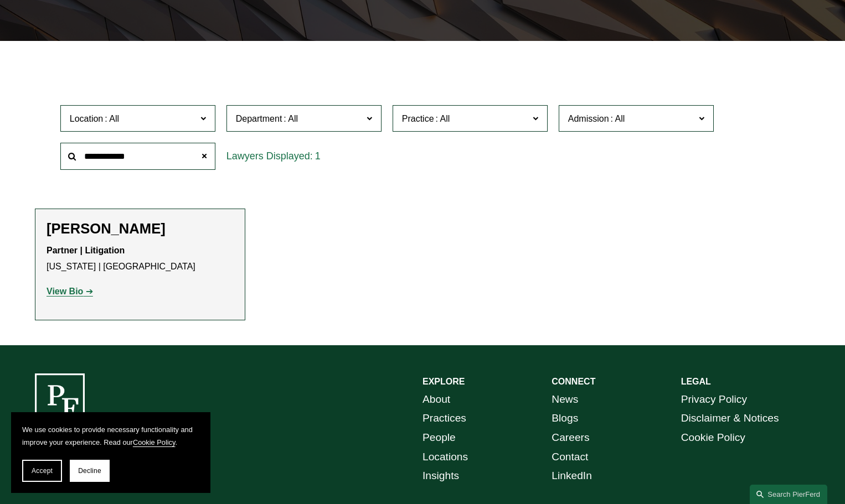  What do you see at coordinates (444, 418) in the screenshot?
I see `a: Practices` at bounding box center [444, 418].